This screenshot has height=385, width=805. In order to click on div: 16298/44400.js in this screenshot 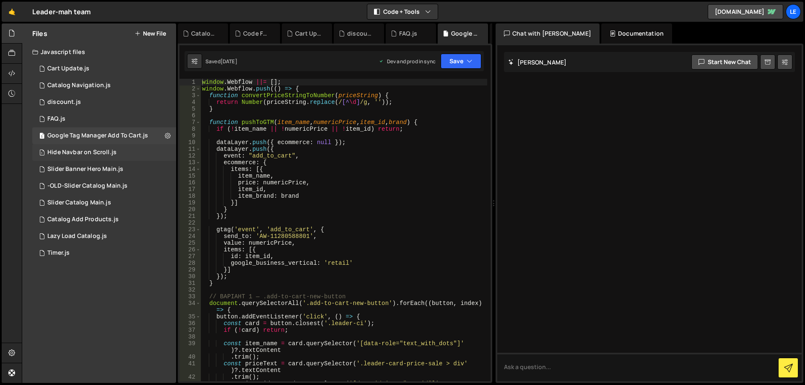, I will do `click(104, 253)`.